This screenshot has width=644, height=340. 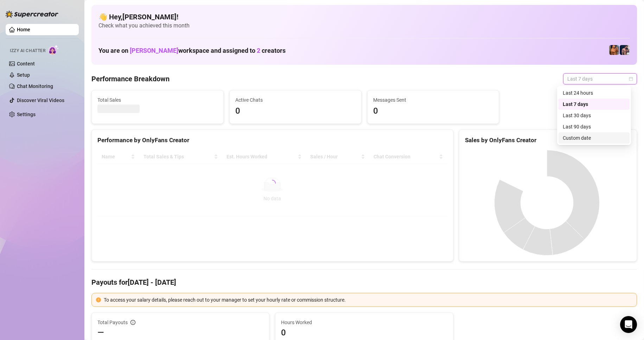 I want to click on span: Hours Worked, so click(x=364, y=322).